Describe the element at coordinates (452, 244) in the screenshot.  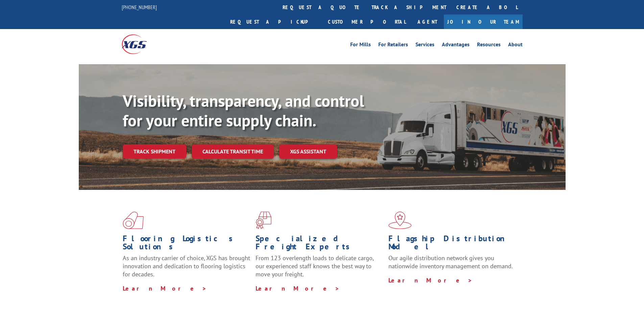
I see `h1: Flagship Distribution Model` at that location.